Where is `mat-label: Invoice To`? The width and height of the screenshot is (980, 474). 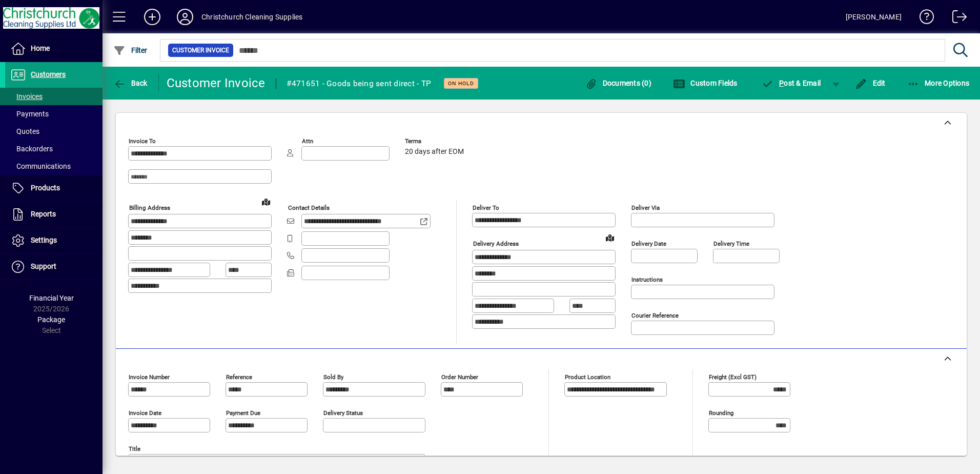 mat-label: Invoice To is located at coordinates (142, 141).